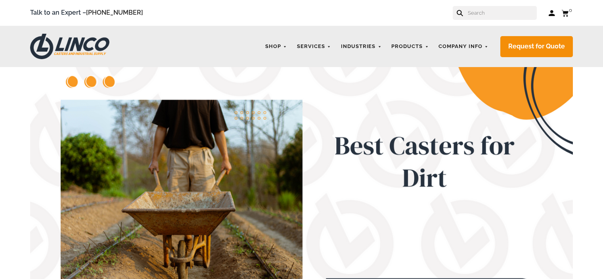 This screenshot has height=279, width=603. Describe the element at coordinates (570, 10) in the screenshot. I see `span: 0` at that location.